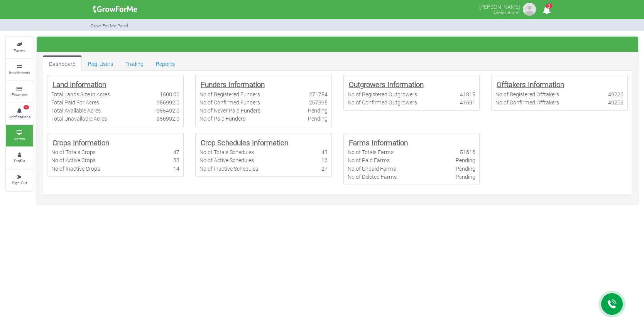  I want to click on small: Finances, so click(19, 95).